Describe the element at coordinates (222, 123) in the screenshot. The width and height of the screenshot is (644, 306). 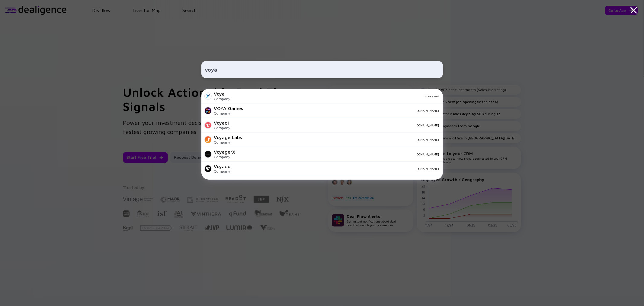
I see `div: Voyadi` at that location.